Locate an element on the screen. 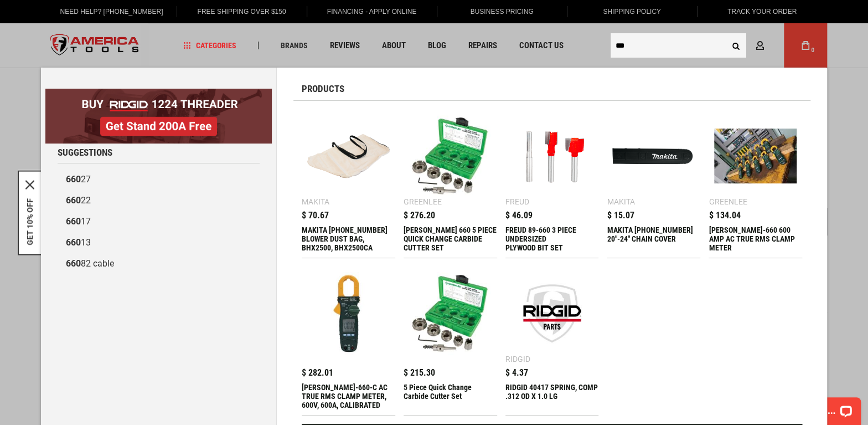 The image size is (868, 425). div: GREENLEE CM-660 600 AMP AC TRUE RMS CLAMP METER is located at coordinates (755, 239).